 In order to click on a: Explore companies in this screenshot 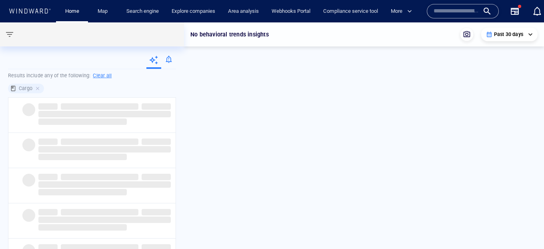, I will do `click(193, 11)`.